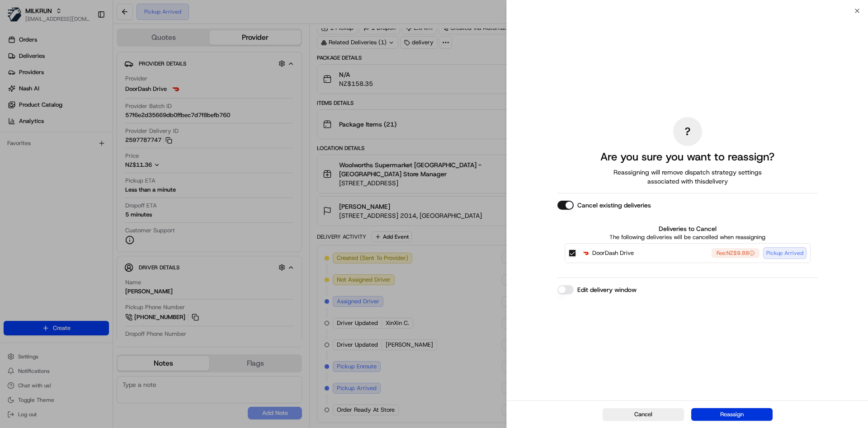 The height and width of the screenshot is (428, 868). What do you see at coordinates (644, 414) in the screenshot?
I see `button: Cancel` at bounding box center [644, 414].